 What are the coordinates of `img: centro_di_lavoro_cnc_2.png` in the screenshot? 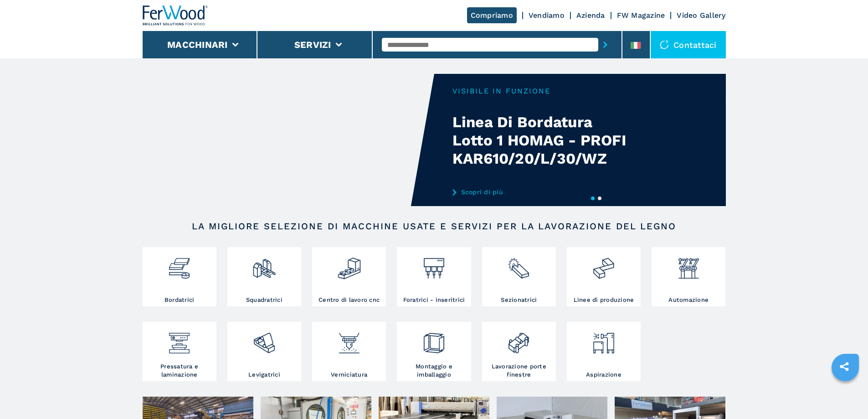 It's located at (349, 265).